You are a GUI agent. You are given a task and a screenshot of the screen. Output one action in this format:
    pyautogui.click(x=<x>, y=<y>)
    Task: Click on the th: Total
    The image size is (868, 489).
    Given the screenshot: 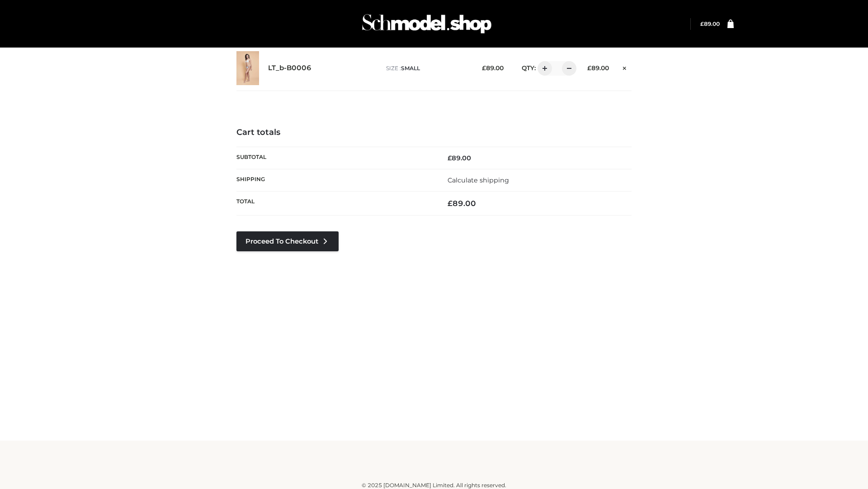 What is the action you would take?
    pyautogui.click(x=335, y=203)
    